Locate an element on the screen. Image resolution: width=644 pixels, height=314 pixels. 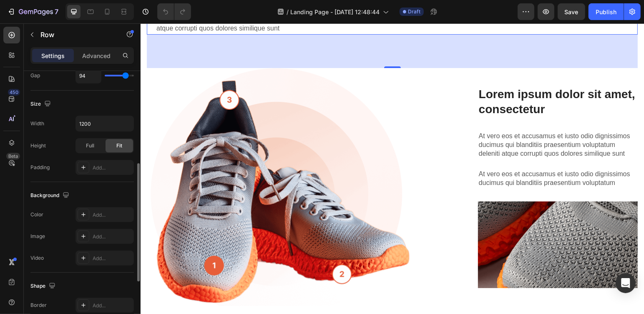
div: Width is located at coordinates (37, 124).